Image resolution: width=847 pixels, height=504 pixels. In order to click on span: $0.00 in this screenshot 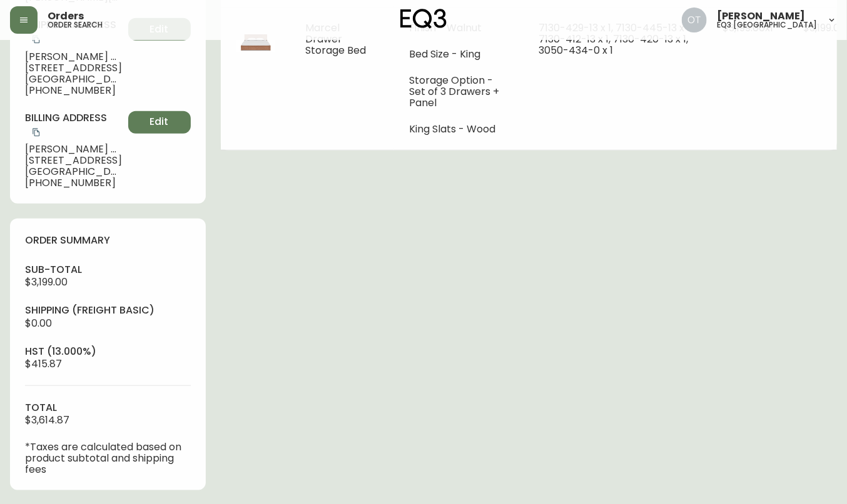, I will do `click(38, 323)`.